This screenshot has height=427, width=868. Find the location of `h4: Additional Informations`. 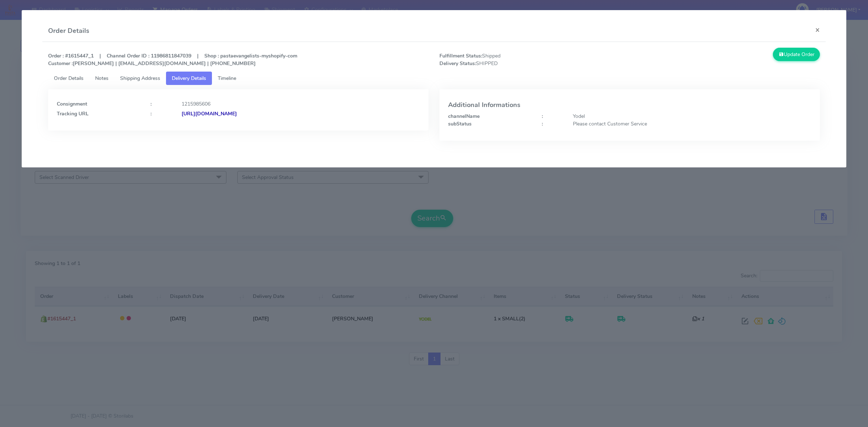

h4: Additional Informations is located at coordinates (630, 105).